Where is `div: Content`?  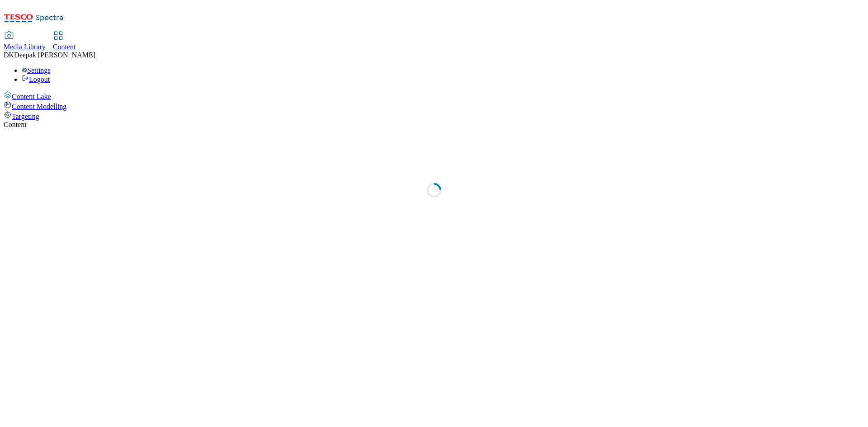 div: Content is located at coordinates (434, 125).